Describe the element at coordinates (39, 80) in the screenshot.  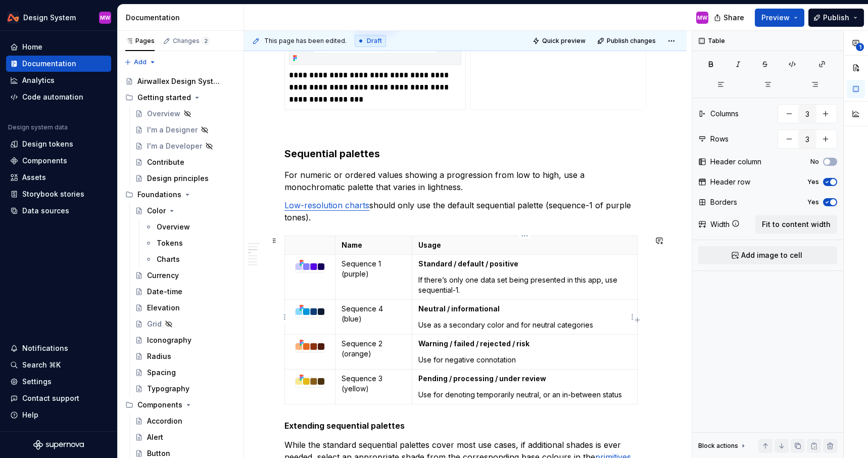
I see `div: Analytics` at that location.